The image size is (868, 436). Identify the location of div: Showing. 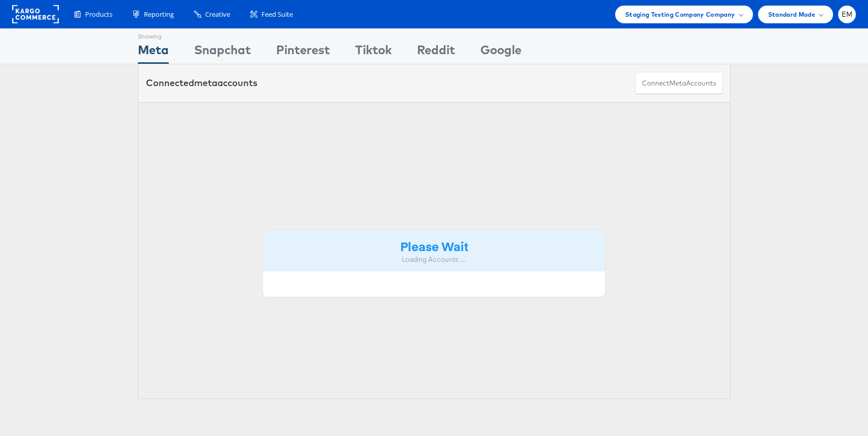
(153, 35).